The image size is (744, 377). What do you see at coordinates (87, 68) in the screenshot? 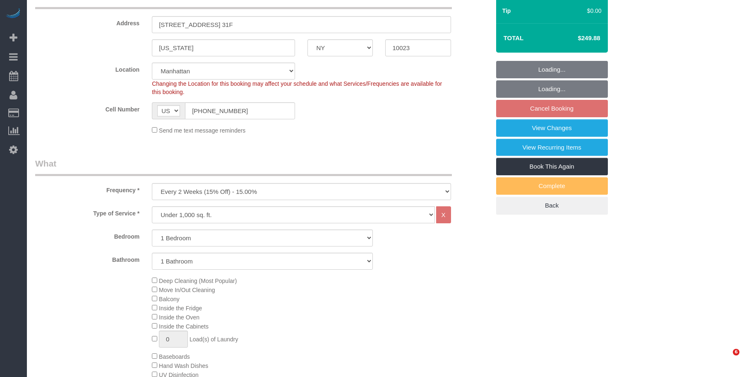
I see `label: Location` at bounding box center [87, 68].